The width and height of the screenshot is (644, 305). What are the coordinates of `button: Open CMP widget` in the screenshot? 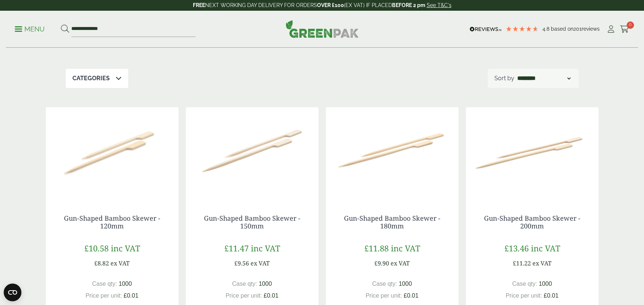 It's located at (12, 292).